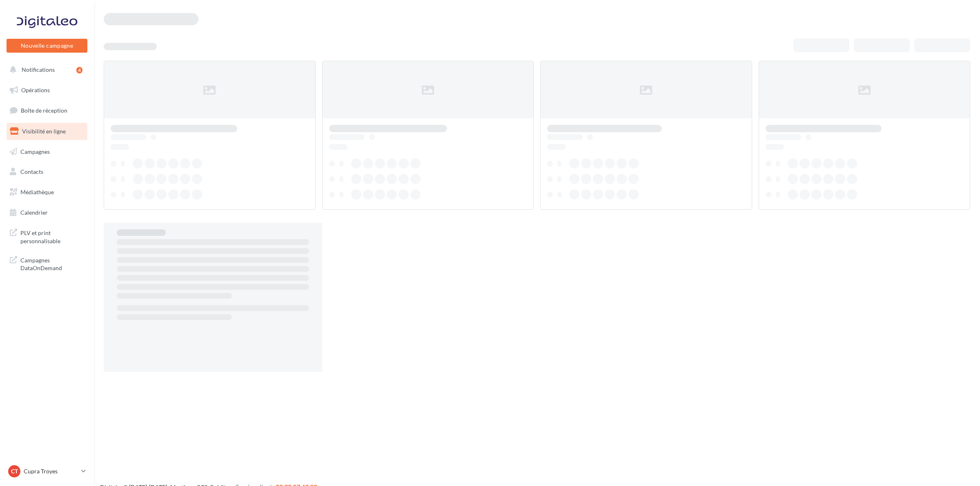  Describe the element at coordinates (36, 151) in the screenshot. I see `span: Campagnes` at that location.